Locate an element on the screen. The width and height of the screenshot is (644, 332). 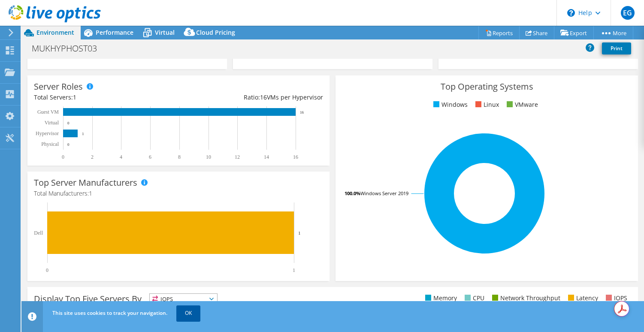
text: 10 is located at coordinates (209, 157).